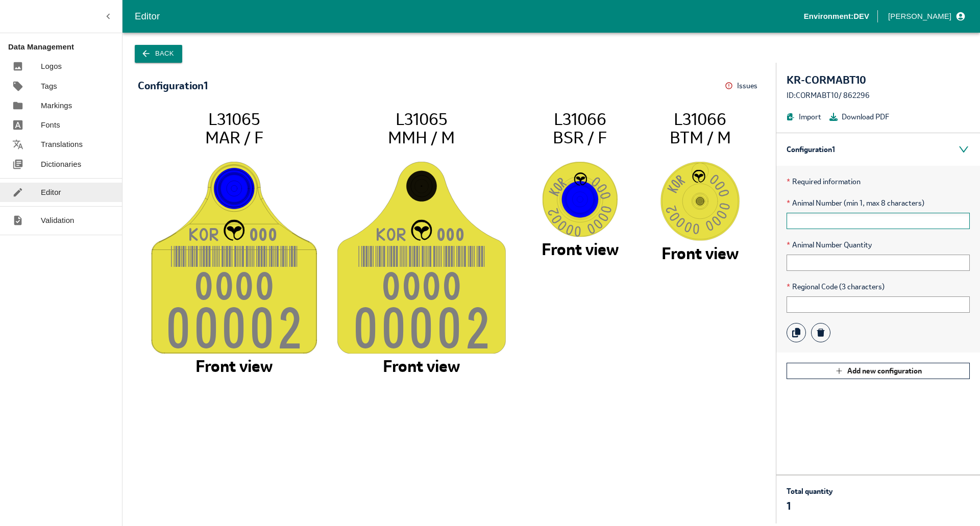  I want to click on tspan: BSR / F, so click(580, 137).